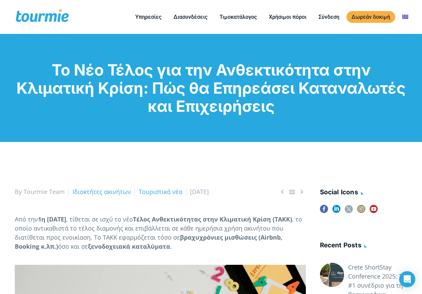 This screenshot has height=294, width=422. Describe the element at coordinates (336, 211) in the screenshot. I see `a: linkedin` at that location.